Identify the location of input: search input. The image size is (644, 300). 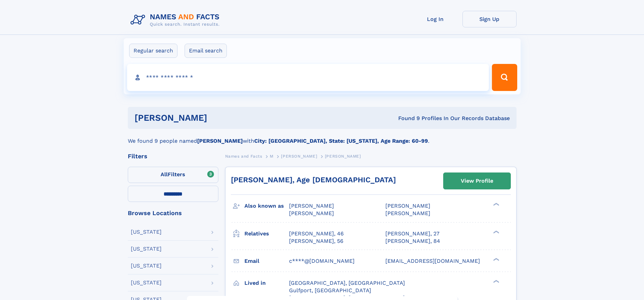
(309, 78).